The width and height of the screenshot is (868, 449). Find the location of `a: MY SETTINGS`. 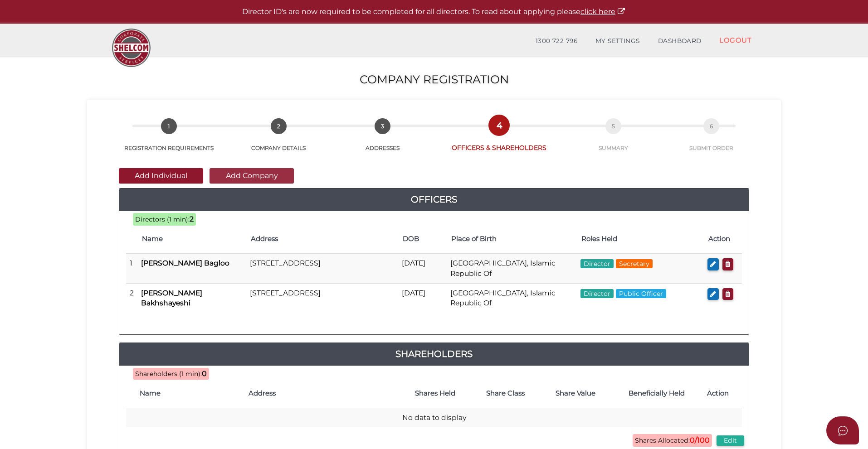

a: MY SETTINGS is located at coordinates (617, 41).